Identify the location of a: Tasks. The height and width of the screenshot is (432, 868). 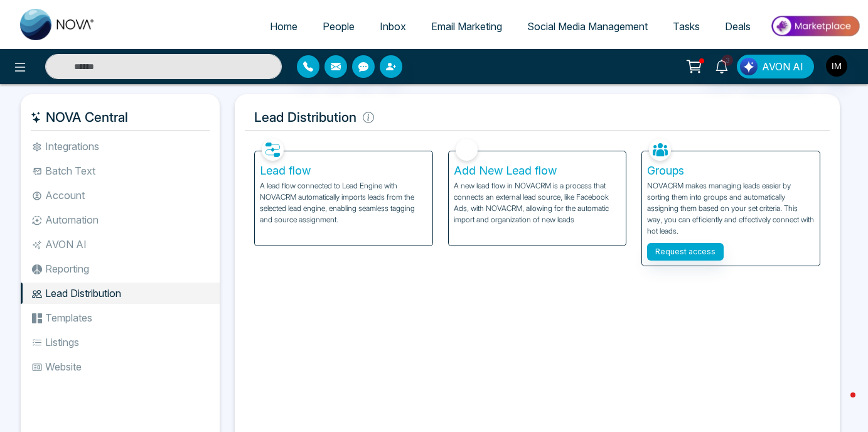
(686, 26).